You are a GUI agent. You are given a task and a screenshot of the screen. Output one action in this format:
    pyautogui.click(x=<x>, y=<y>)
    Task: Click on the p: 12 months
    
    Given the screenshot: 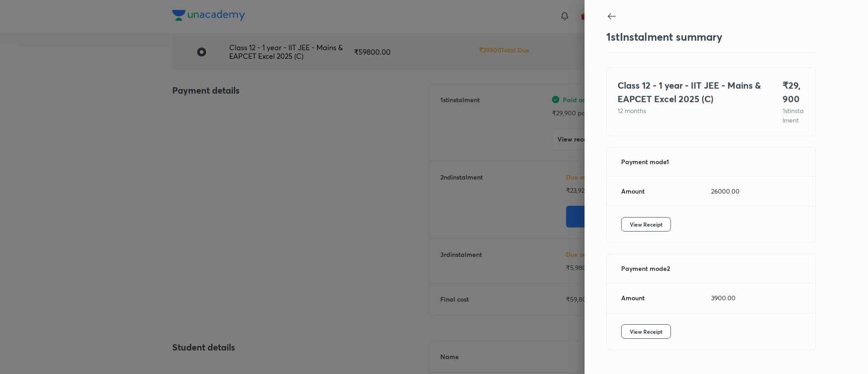 What is the action you would take?
    pyautogui.click(x=688, y=111)
    